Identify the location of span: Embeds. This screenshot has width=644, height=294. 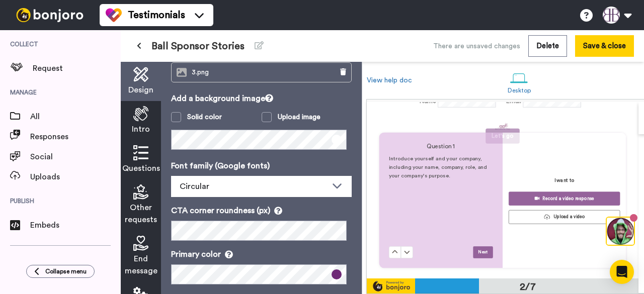
(75, 225).